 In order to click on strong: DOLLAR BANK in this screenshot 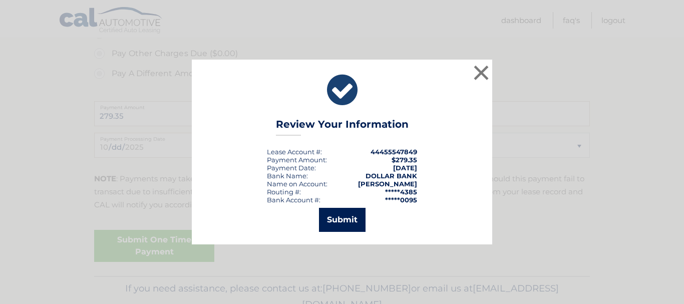, I will do `click(391, 176)`.